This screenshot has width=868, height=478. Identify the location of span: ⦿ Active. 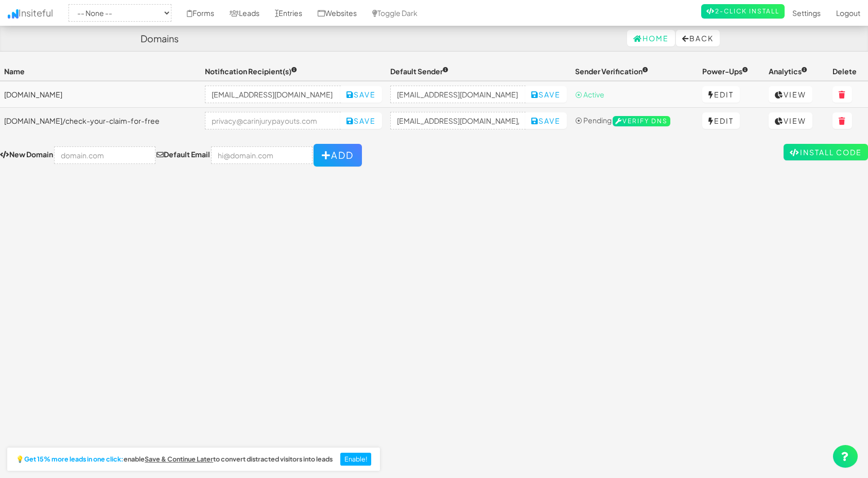
(589, 94).